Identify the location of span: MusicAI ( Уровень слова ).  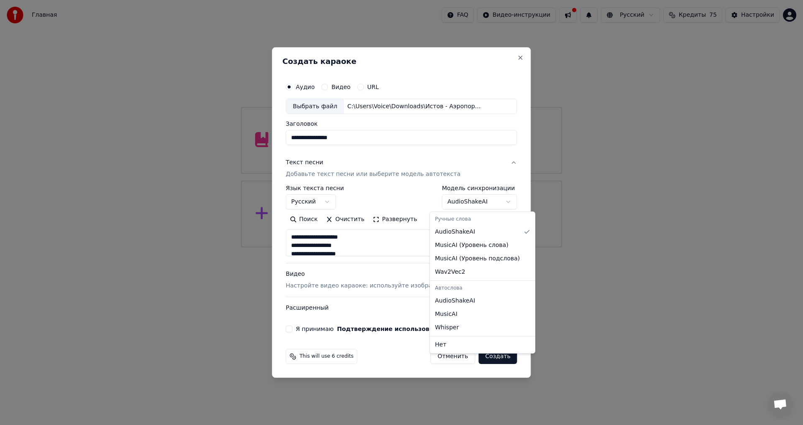
(472, 245).